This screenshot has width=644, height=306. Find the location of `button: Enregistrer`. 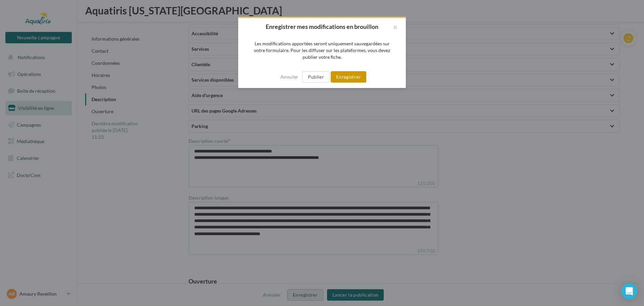

button: Enregistrer is located at coordinates (349, 77).